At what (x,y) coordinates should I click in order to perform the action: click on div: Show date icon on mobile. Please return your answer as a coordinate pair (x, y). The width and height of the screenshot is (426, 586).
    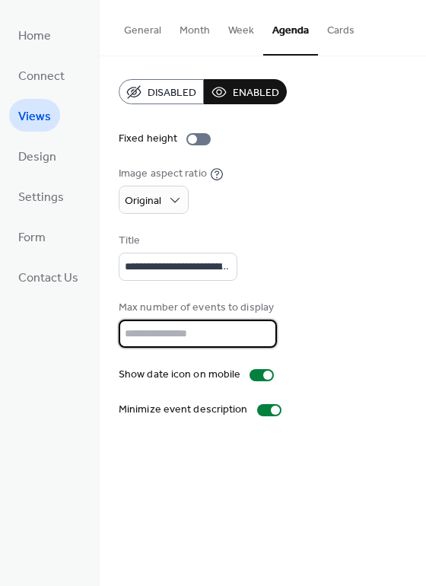
    Looking at the image, I should click on (180, 374).